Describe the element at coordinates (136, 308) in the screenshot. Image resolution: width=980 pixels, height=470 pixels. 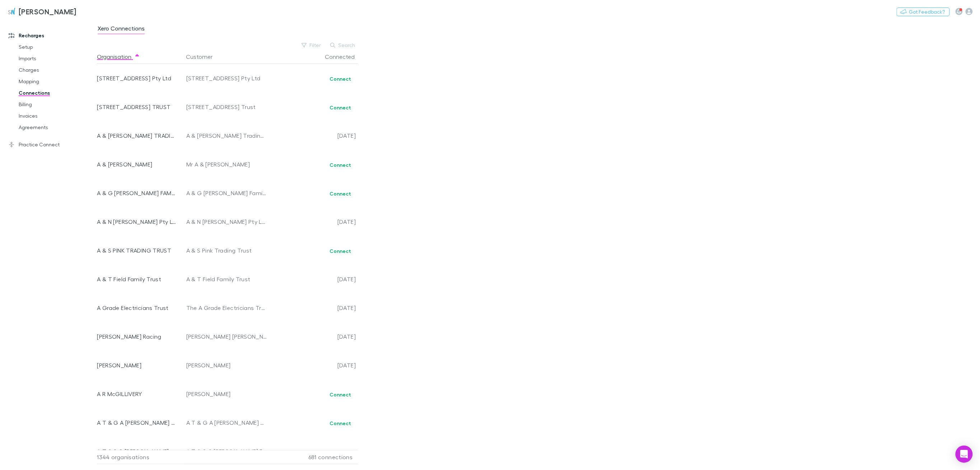
I see `div: A Grade Electricians Trust` at that location.